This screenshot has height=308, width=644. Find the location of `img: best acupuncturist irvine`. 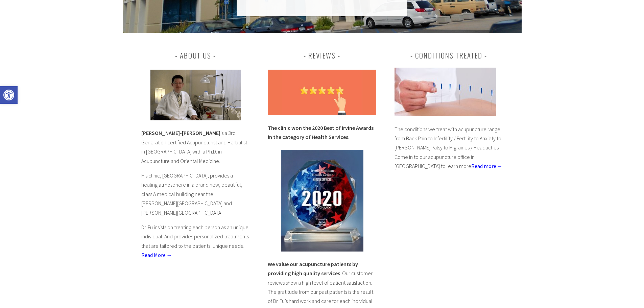

img: best acupuncturist irvine is located at coordinates (196, 95).